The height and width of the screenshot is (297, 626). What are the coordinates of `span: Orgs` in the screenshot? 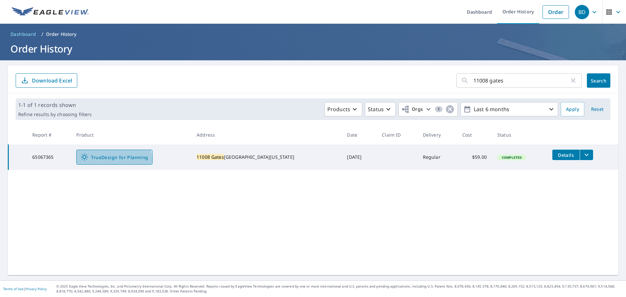 It's located at (412, 109).